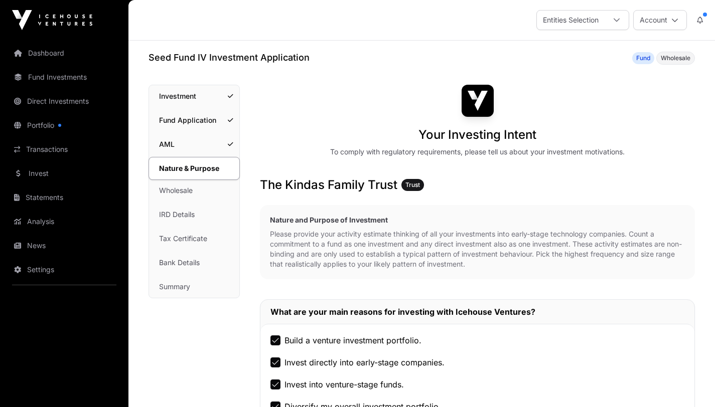 The width and height of the screenshot is (715, 407). Describe the element at coordinates (64, 246) in the screenshot. I see `a: News` at that location.